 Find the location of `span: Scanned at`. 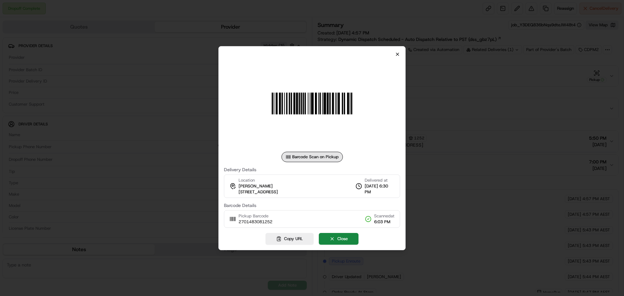

span: Scanned at is located at coordinates (384, 216).